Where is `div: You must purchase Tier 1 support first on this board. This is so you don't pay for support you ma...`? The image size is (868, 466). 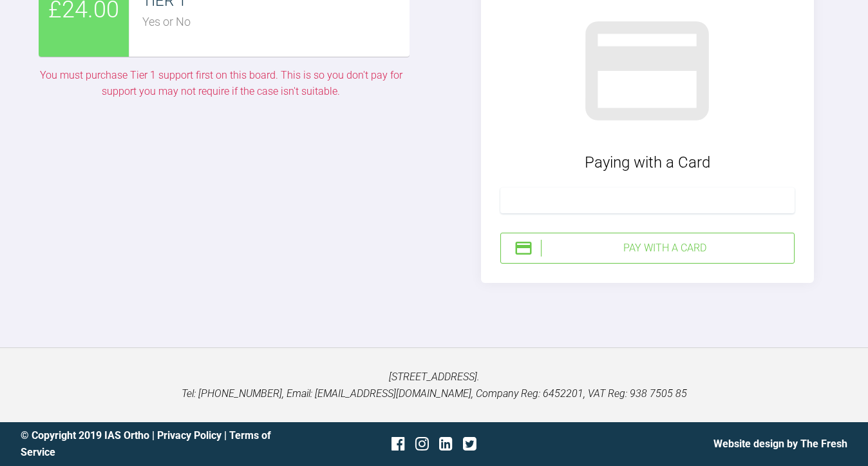
div: You must purchase Tier 1 support first on this board. This is so you don't pay for support you ma... is located at coordinates (221, 83).